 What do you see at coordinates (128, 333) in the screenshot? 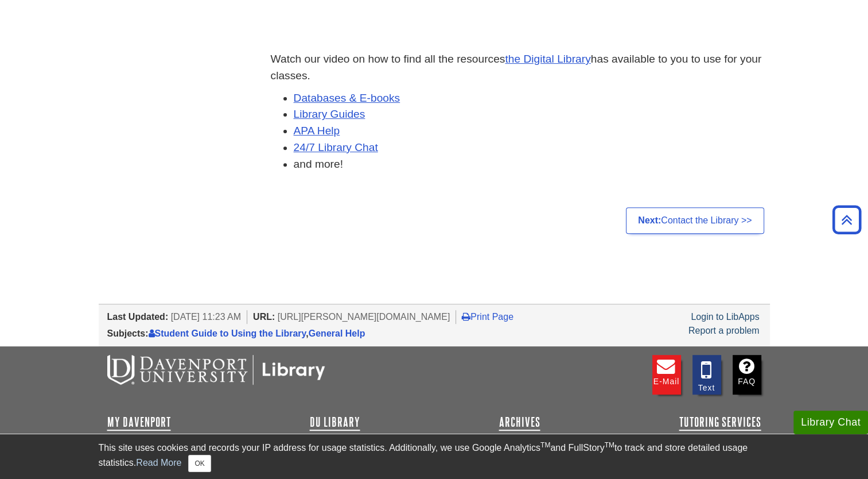
I see `span: Subjects:` at bounding box center [128, 333].